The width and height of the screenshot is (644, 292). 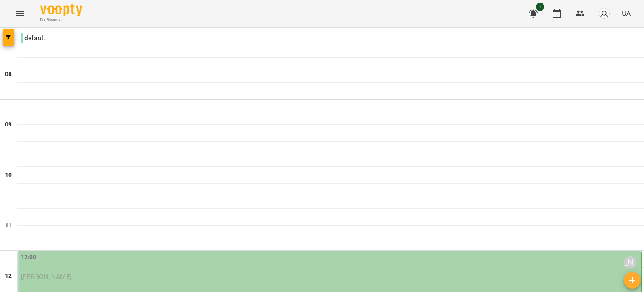 I want to click on span: 1, so click(x=540, y=7).